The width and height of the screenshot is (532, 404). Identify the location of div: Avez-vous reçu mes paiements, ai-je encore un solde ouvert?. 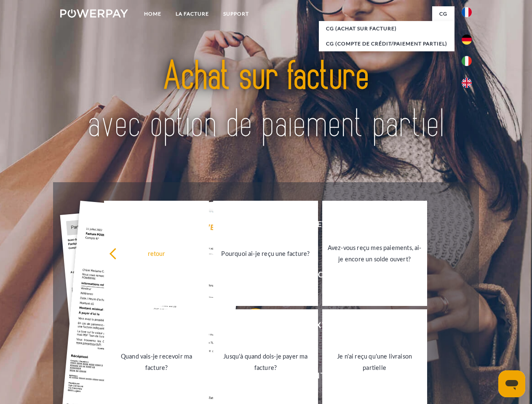
(374, 253).